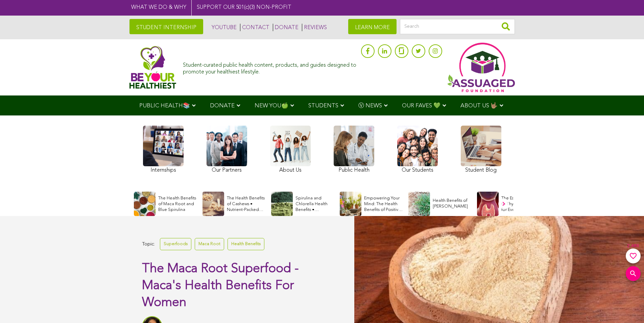  Describe the element at coordinates (286, 27) in the screenshot. I see `a: DONATE` at that location.